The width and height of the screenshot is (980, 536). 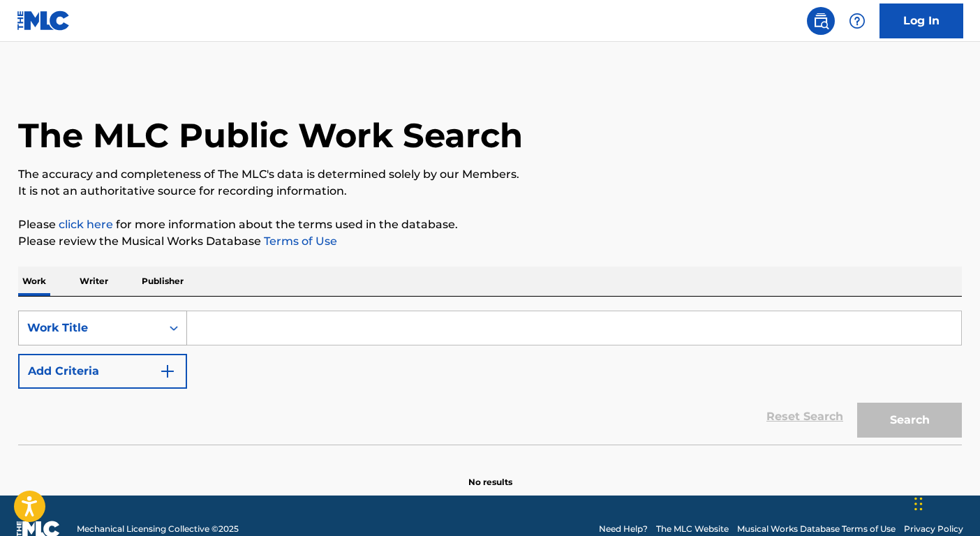 What do you see at coordinates (816, 529) in the screenshot?
I see `a: Musical Works Database Terms of Use` at bounding box center [816, 529].